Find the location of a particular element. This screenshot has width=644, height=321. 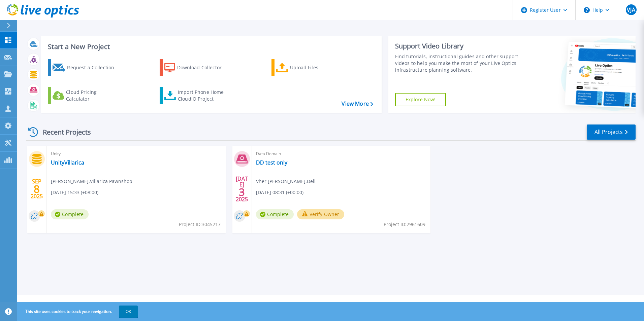

a: View More is located at coordinates (357, 104).